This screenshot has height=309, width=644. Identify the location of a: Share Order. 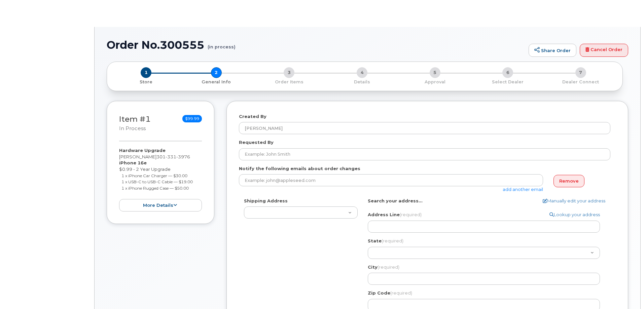
(553, 51).